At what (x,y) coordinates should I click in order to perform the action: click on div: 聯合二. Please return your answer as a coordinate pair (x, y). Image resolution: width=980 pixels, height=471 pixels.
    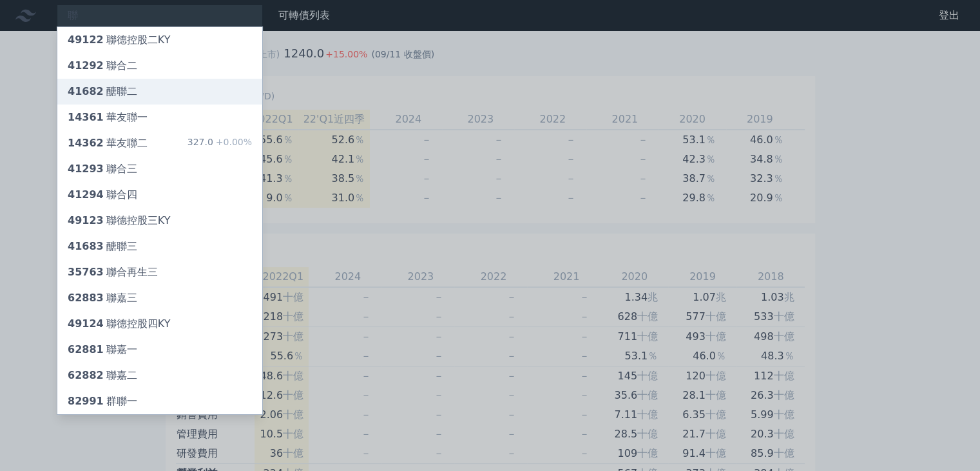
    Looking at the image, I should click on (102, 65).